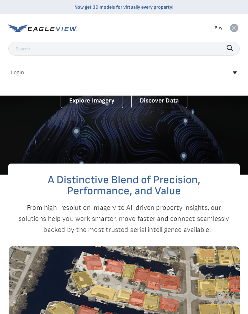 The image size is (248, 314). Describe the element at coordinates (124, 219) in the screenshot. I see `p: From high-resolution imagery to AI-driven property insights, our solutions help you work smarter,...` at that location.